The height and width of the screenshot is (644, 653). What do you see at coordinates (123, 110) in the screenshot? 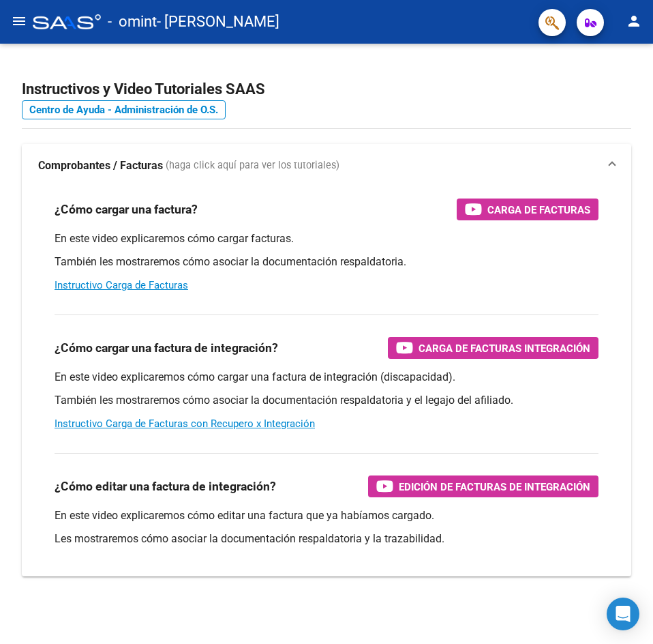
I see `a: Centro de Ayuda - Administración de O.S.` at bounding box center [123, 110].